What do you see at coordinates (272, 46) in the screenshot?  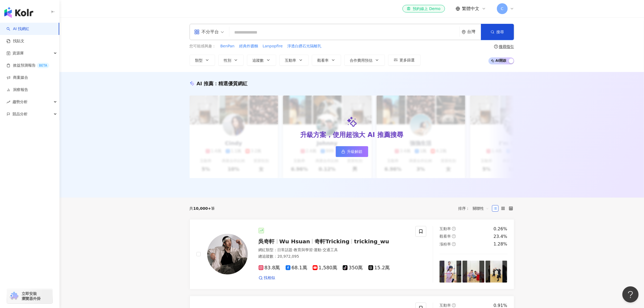 I see `button: Lanpopfire` at bounding box center [272, 46].